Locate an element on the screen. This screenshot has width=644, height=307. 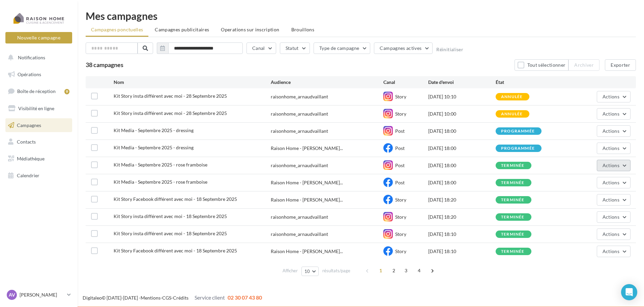
button: Réinitialiser is located at coordinates (450, 49).